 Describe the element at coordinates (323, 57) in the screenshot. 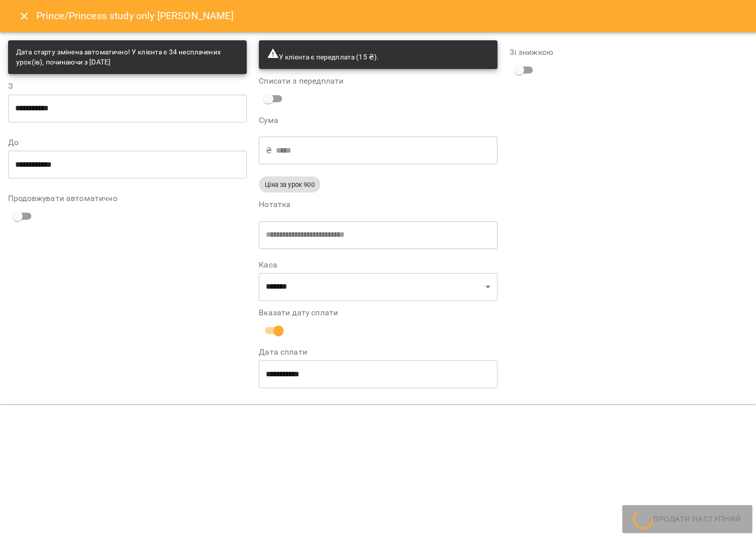

I see `span: У клієнта є передплата (15 ₴).` at that location.